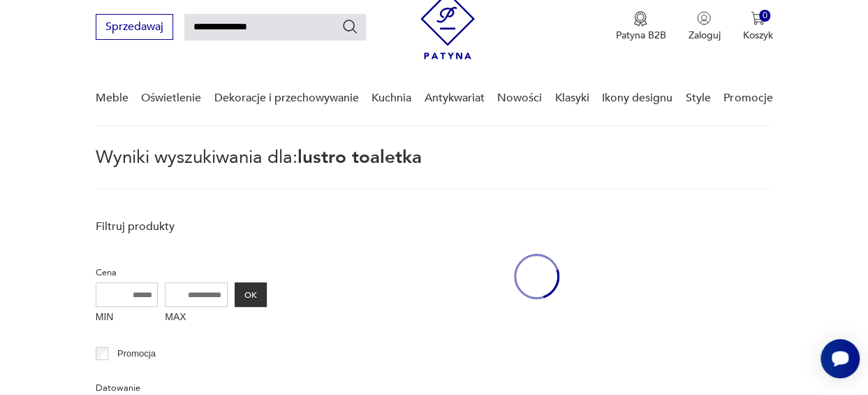 This screenshot has height=395, width=868. I want to click on img: Ikona medalu, so click(640, 18).